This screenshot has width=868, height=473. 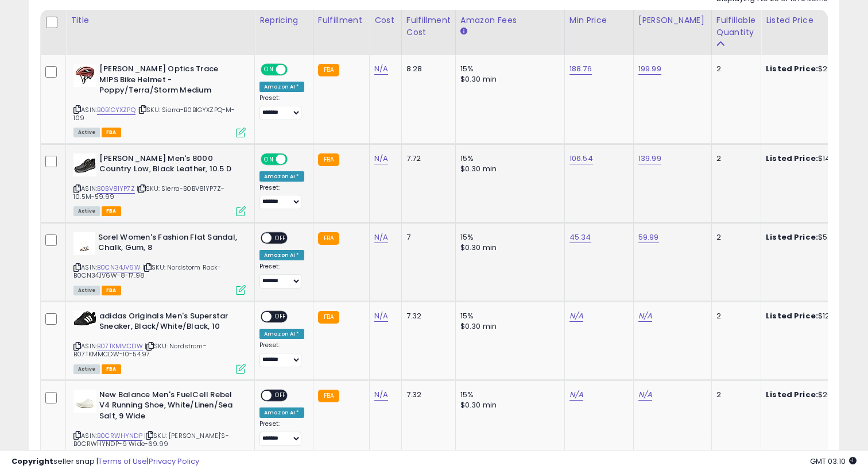 What do you see at coordinates (464, 31) in the screenshot?
I see `small: Amazon Fees.` at bounding box center [464, 31].